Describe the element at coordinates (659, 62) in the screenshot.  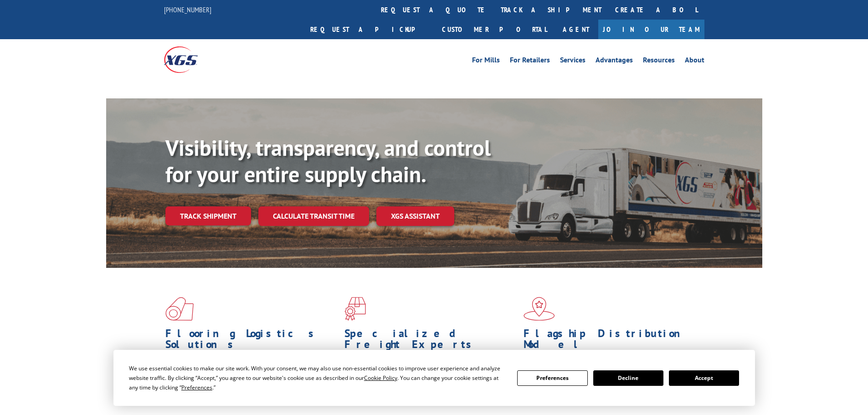
I see `a: Resources` at that location.